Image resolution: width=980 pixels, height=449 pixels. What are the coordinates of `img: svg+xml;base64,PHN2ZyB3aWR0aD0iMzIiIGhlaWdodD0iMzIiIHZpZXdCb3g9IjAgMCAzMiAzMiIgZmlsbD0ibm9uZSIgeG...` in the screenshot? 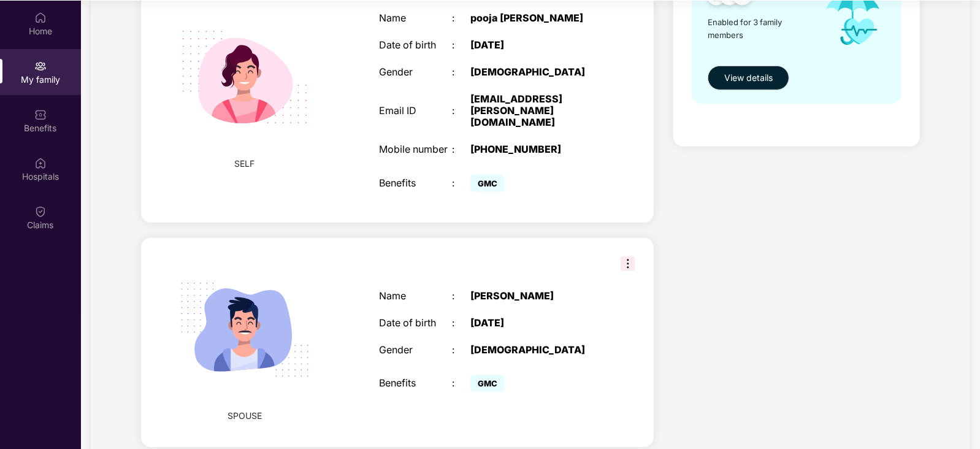 It's located at (628, 264).